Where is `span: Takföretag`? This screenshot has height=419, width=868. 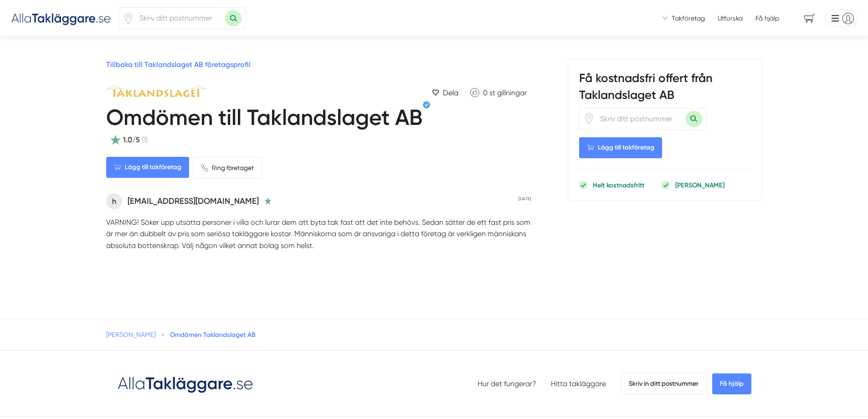
span: Takföretag is located at coordinates (688, 18).